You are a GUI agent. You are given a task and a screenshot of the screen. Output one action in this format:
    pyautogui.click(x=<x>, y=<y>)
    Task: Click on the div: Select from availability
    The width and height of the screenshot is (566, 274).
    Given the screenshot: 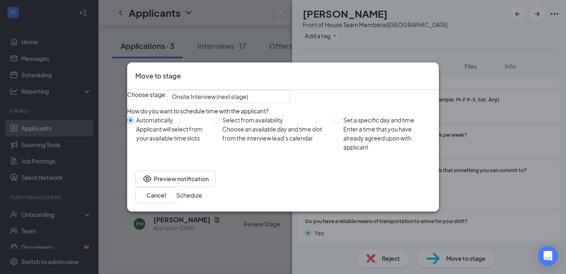 What is the action you would take?
    pyautogui.click(x=275, y=120)
    